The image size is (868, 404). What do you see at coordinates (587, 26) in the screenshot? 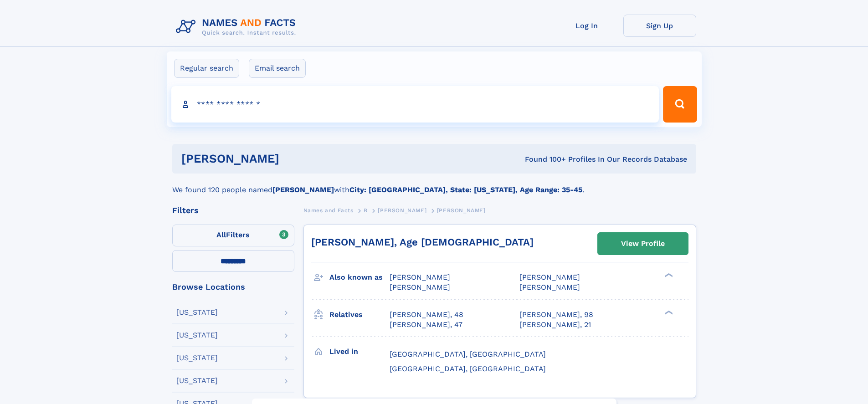
I see `a: Log In` at bounding box center [587, 26].